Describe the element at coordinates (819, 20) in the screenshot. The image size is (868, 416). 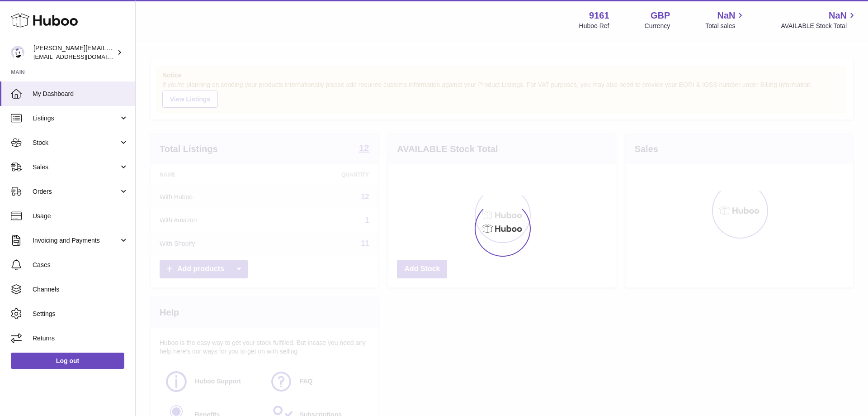
I see `a: NaN AVAILABLE Stock Total` at that location.